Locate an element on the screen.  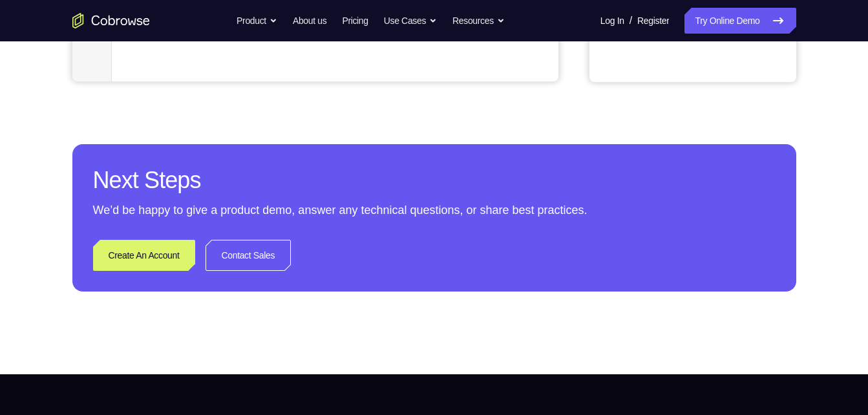
span: General is located at coordinates (71, 49).